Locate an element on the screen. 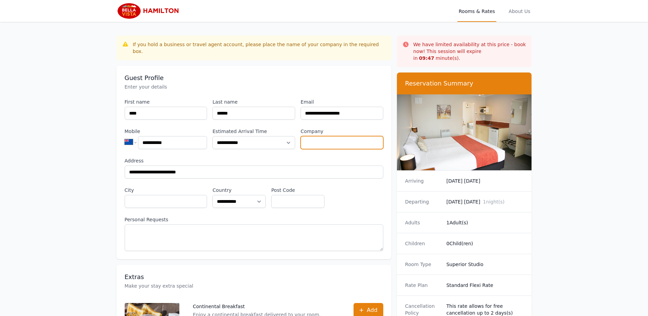 Image resolution: width=648 pixels, height=316 pixels. label: Email is located at coordinates (342, 102).